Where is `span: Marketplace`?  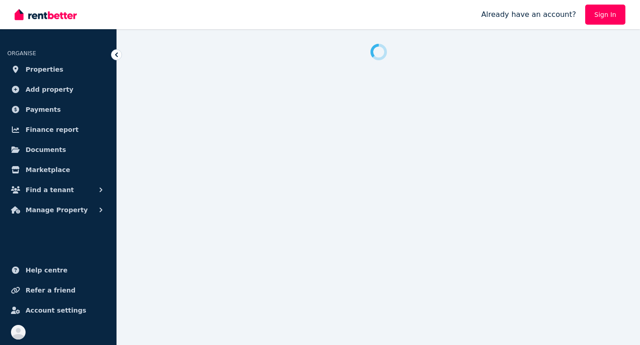
span: Marketplace is located at coordinates (48, 170).